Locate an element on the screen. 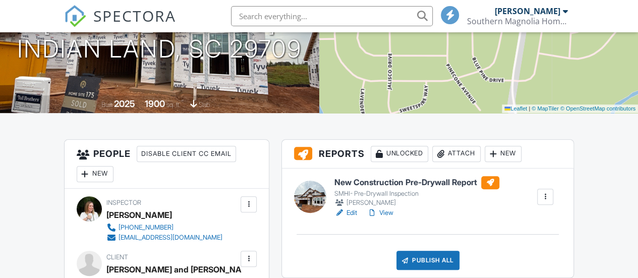 Image resolution: width=638 pixels, height=278 pixels. img: The Best Home Inspection Software - Spectora is located at coordinates (75, 16).